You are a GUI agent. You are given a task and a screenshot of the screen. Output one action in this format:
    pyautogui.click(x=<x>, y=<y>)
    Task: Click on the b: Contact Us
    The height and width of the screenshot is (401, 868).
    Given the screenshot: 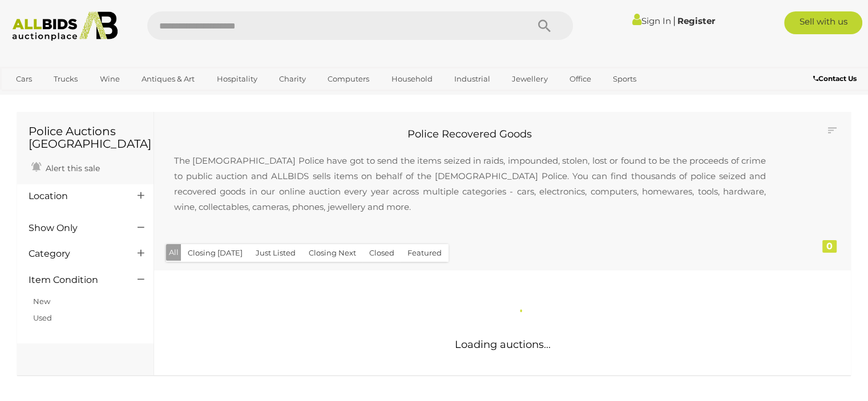 What is the action you would take?
    pyautogui.click(x=835, y=78)
    